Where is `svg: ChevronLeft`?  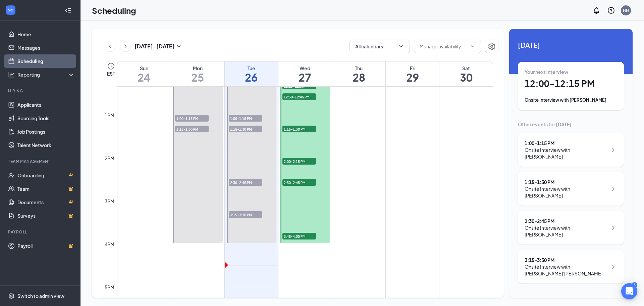
svg: ChevronLeft is located at coordinates (110, 46).